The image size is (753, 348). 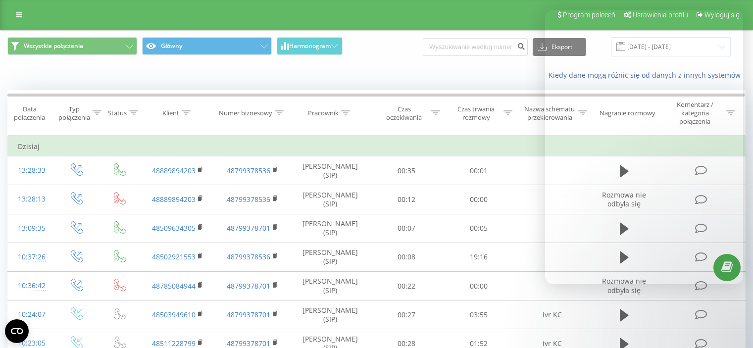 I want to click on td: 00:22, so click(x=406, y=286).